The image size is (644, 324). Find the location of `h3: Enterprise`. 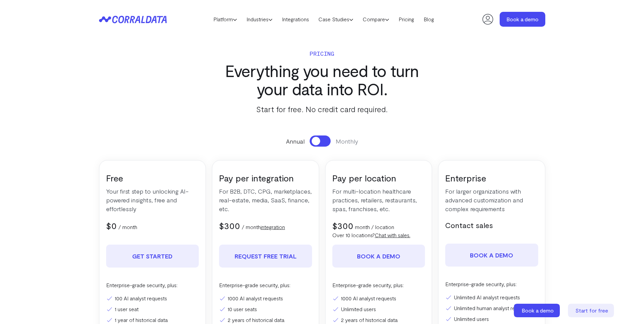

h3: Enterprise is located at coordinates (492, 178).